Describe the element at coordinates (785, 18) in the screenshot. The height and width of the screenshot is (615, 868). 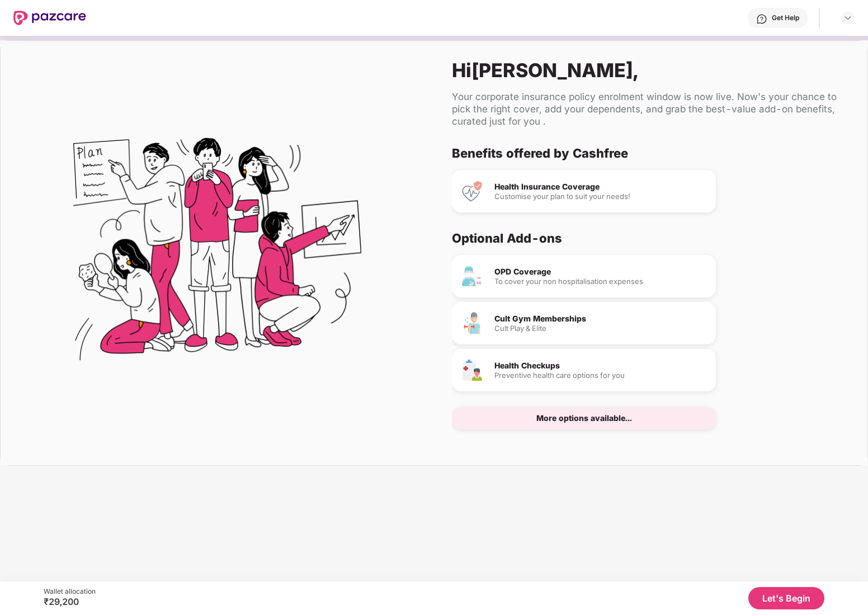
I see `div: Get Help` at that location.